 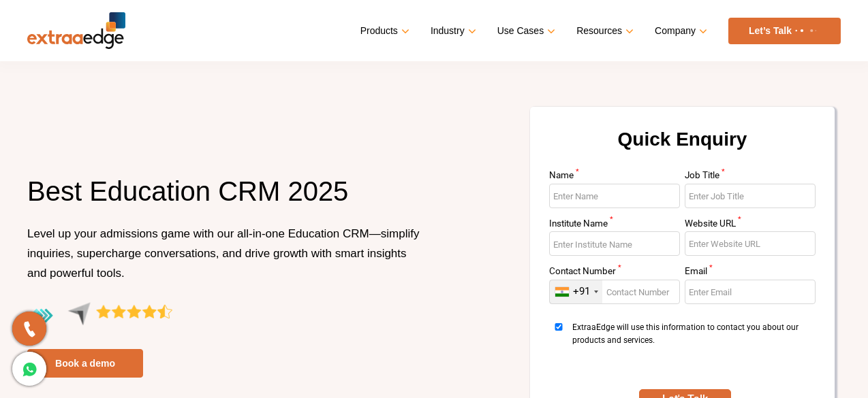 I want to click on label: Institute Name, so click(x=614, y=225).